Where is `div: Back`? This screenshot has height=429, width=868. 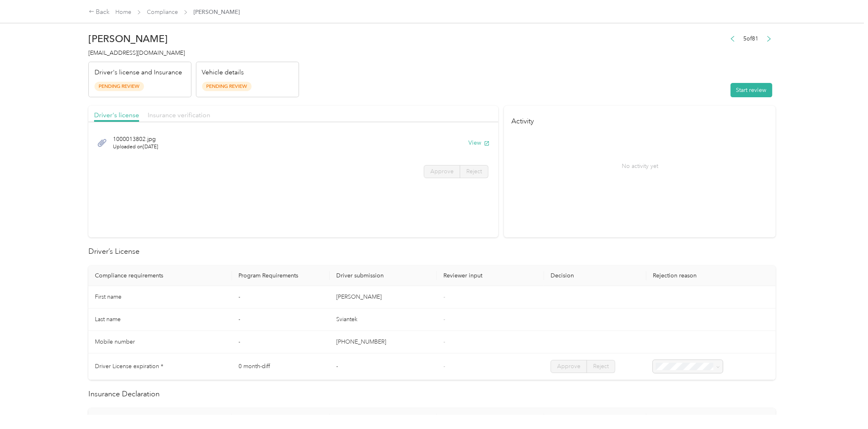 div: Back is located at coordinates (100, 13).